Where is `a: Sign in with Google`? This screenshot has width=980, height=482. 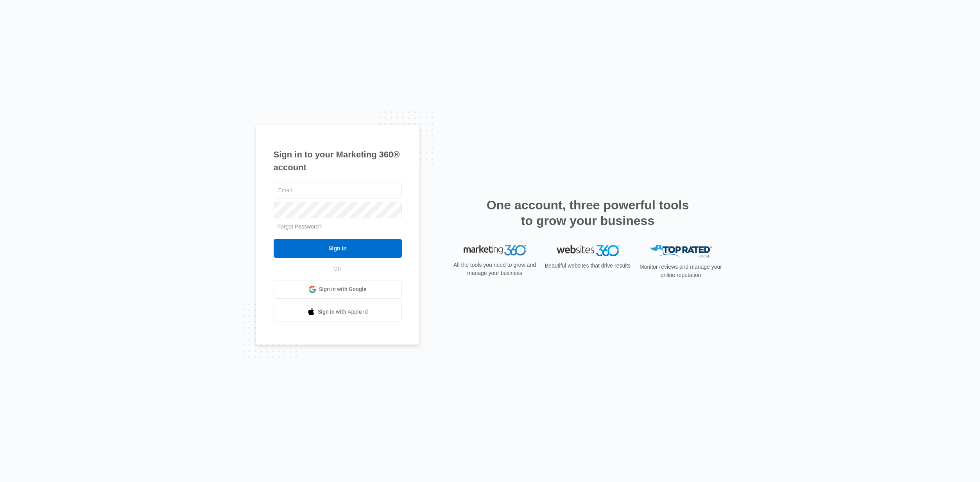
a: Sign in with Google is located at coordinates (338, 290).